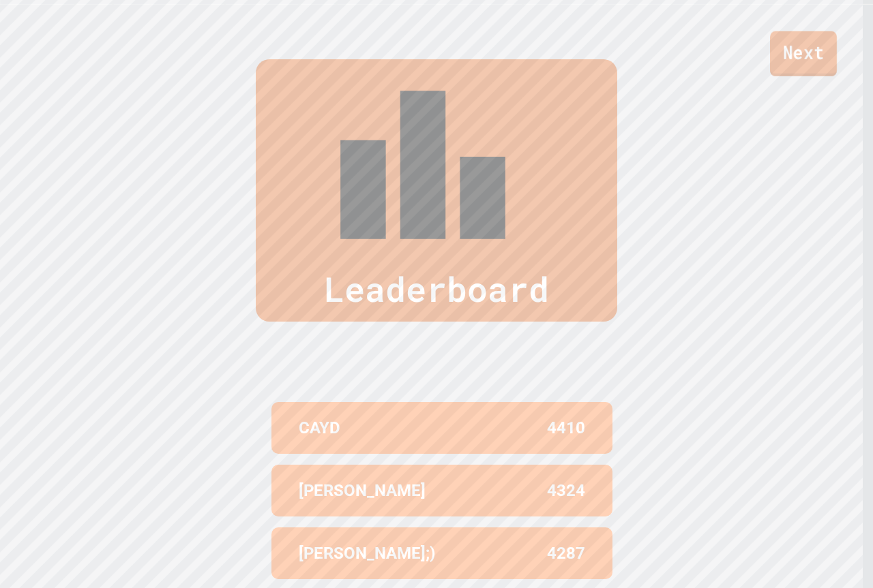 This screenshot has height=588, width=873. I want to click on p: 4410, so click(566, 428).